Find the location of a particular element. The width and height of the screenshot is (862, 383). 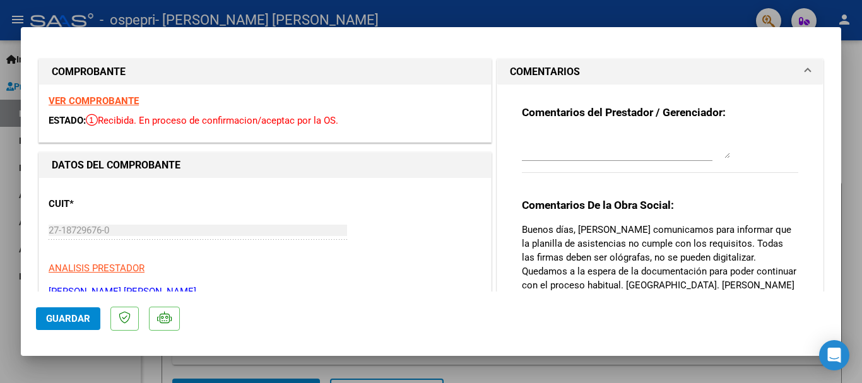

div: Open Intercom Messenger is located at coordinates (834, 355).